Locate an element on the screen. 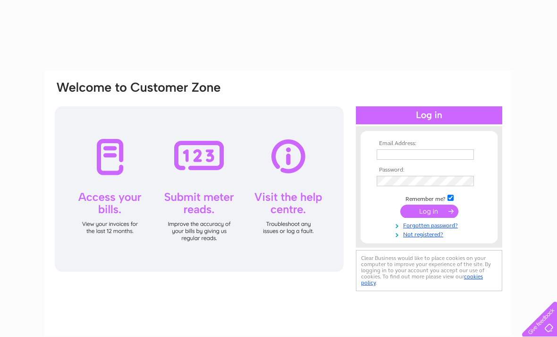 The image size is (557, 337). a: Not registered? is located at coordinates (430, 233).